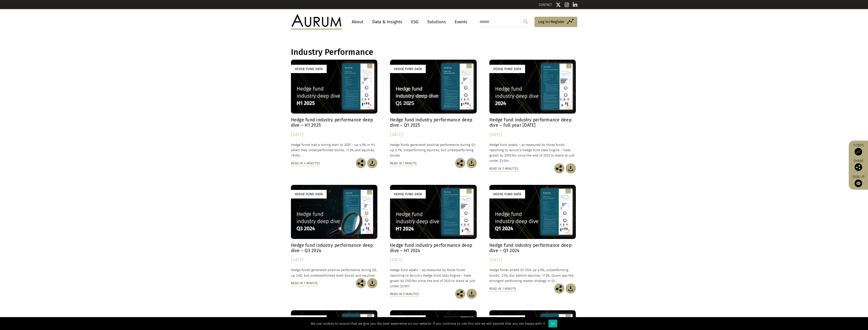 The image size is (868, 330). Describe the element at coordinates (556, 22) in the screenshot. I see `a: Log in/Register` at that location.